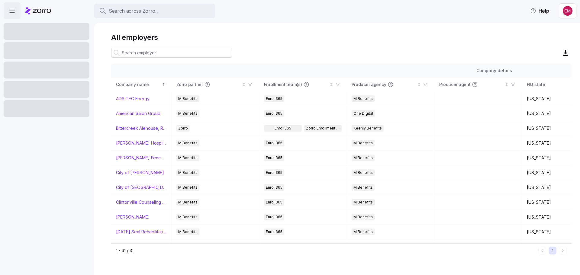  I want to click on span: Zorro Enrollment Team, so click(323, 128).